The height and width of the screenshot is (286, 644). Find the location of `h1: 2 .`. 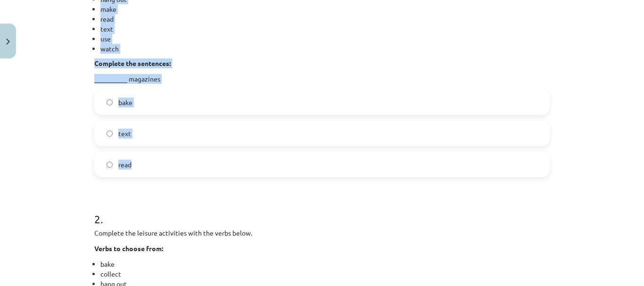

h1: 2 . is located at coordinates (322, 210).